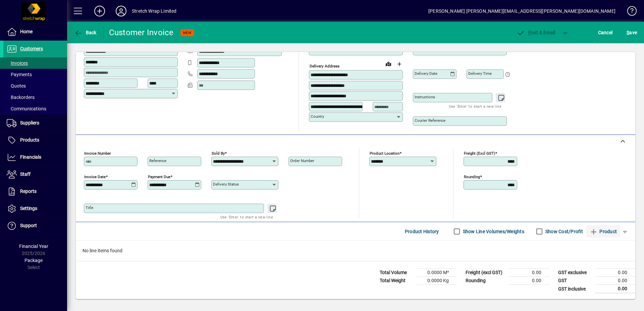 The image size is (644, 311). Describe the element at coordinates (384, 153) in the screenshot. I see `mat-label: Product location` at that location.